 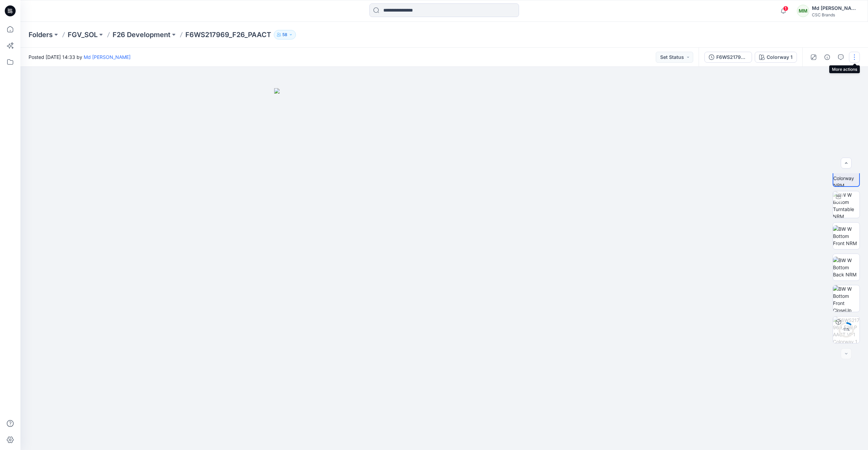 What do you see at coordinates (41, 35) in the screenshot?
I see `p: Folders` at bounding box center [41, 35].